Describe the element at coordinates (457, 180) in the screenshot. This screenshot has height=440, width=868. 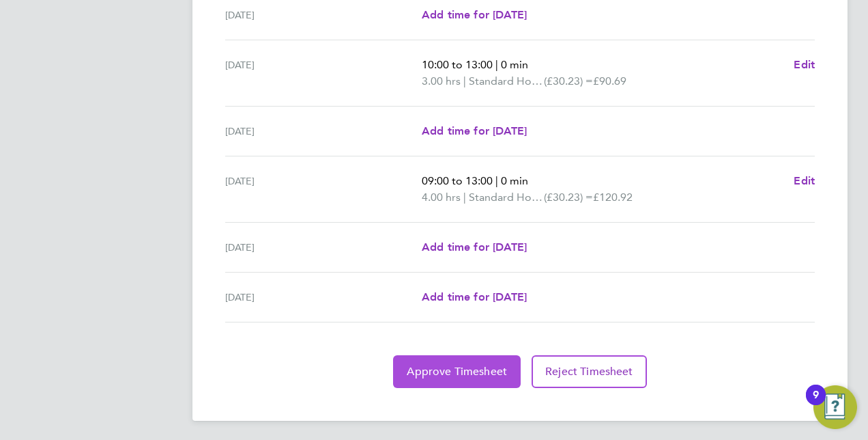
I see `span: 09:00 to 13:00` at that location.